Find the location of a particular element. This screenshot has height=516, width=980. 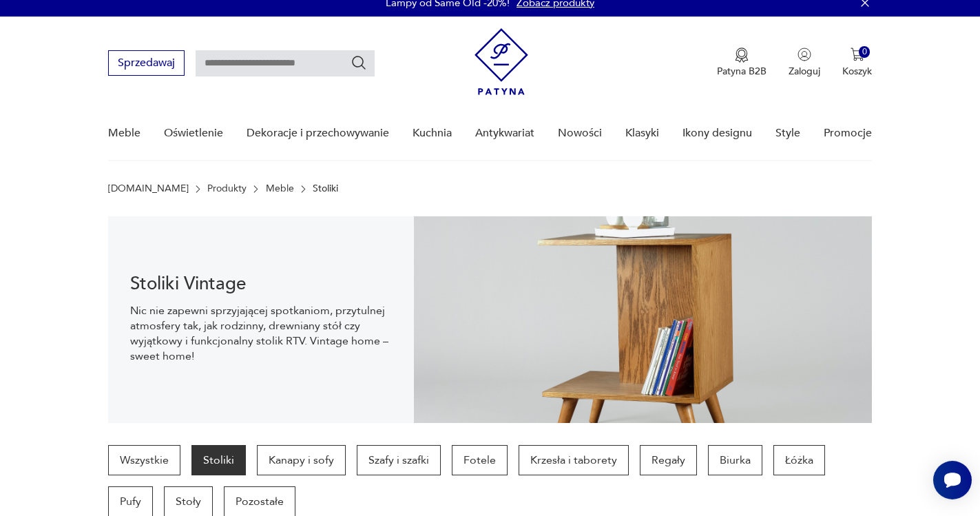

p: Krzesła i taborety is located at coordinates (574, 460).